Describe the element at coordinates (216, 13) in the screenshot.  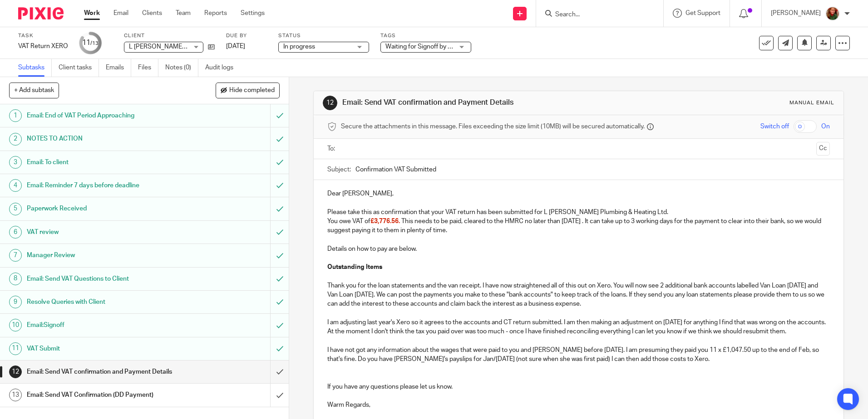
I see `a: Reports` at that location.